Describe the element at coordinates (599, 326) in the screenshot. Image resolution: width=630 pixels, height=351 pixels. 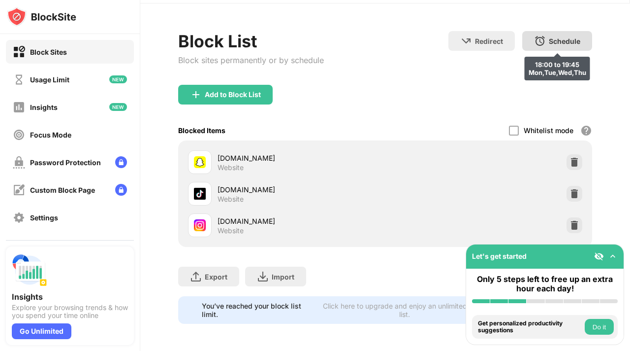
I see `button: Do it` at that location.